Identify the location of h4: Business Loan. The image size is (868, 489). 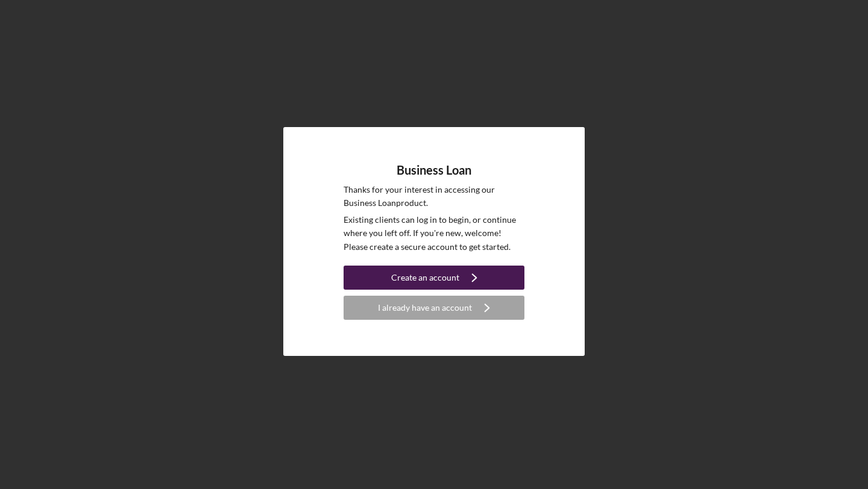
(434, 170).